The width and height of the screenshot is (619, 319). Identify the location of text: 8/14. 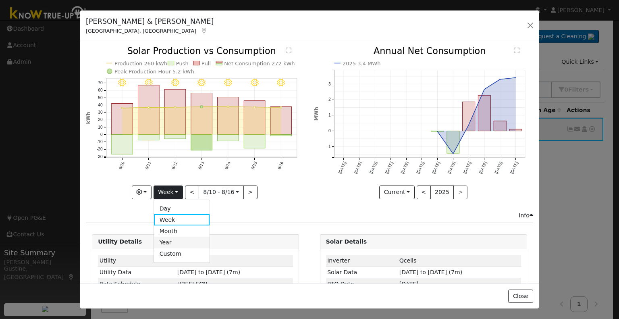
(228, 165).